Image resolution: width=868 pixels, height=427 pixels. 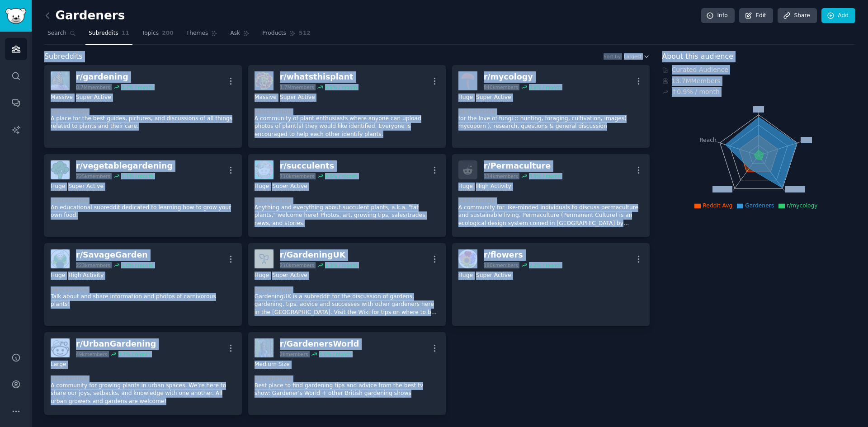 I want to click on span: Gardeners, so click(x=759, y=206).